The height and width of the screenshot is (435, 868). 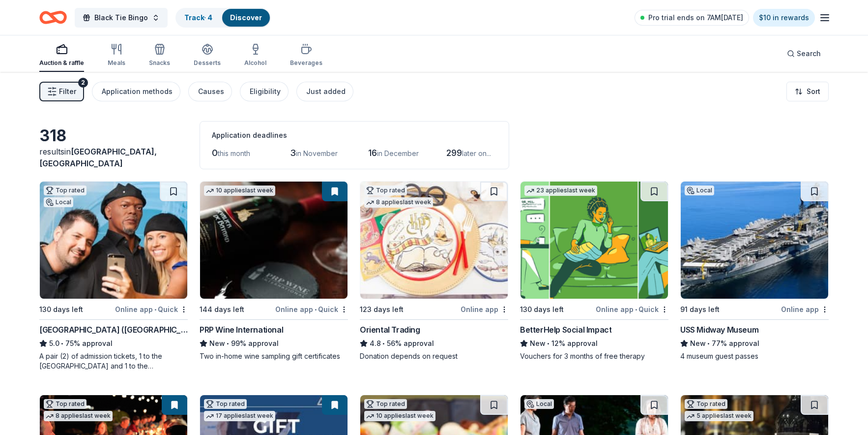 I want to click on span: 16, so click(x=373, y=153).